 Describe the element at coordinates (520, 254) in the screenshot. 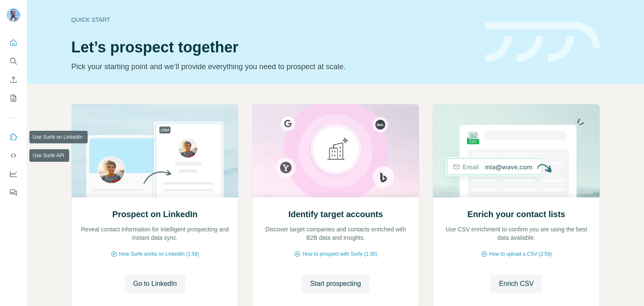

I see `span: How to upload a CSV (2:59)` at that location.